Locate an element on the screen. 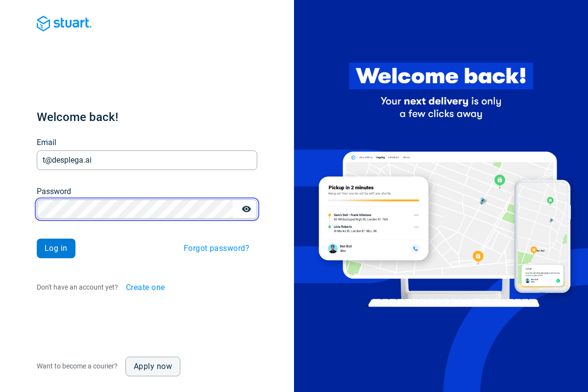 The width and height of the screenshot is (588, 392). span: Don't have an account yet? is located at coordinates (77, 287).